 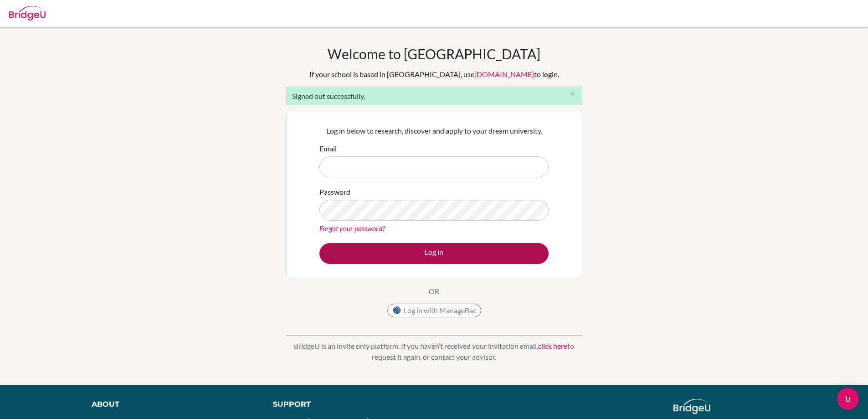 What do you see at coordinates (328, 149) in the screenshot?
I see `label: Email` at bounding box center [328, 149].